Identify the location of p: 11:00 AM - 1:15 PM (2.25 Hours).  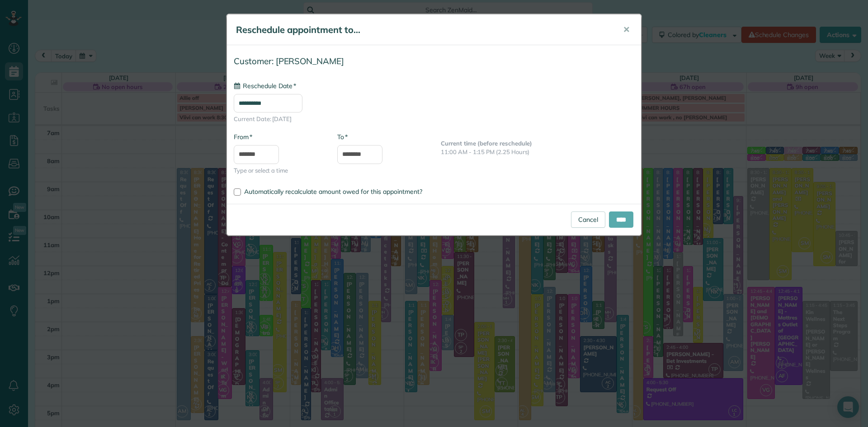
(538, 152).